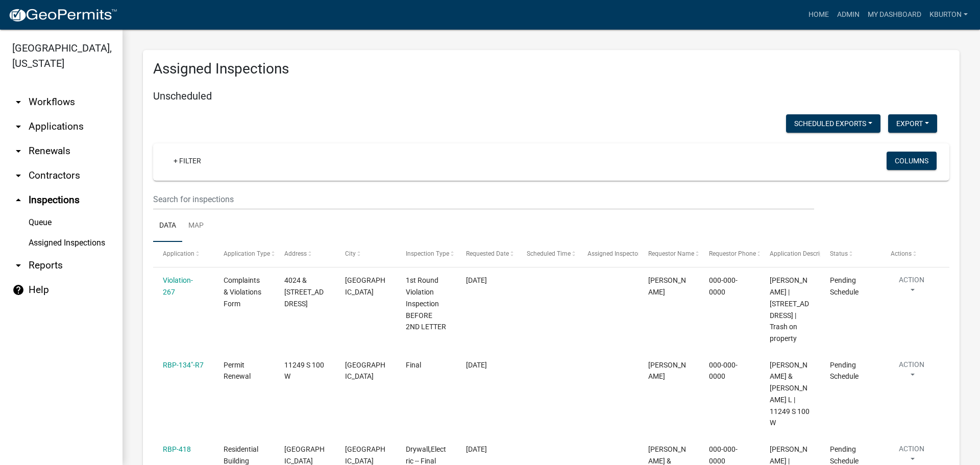 The width and height of the screenshot is (980, 465). Describe the element at coordinates (246, 253) in the screenshot. I see `span: Application Type` at that location.